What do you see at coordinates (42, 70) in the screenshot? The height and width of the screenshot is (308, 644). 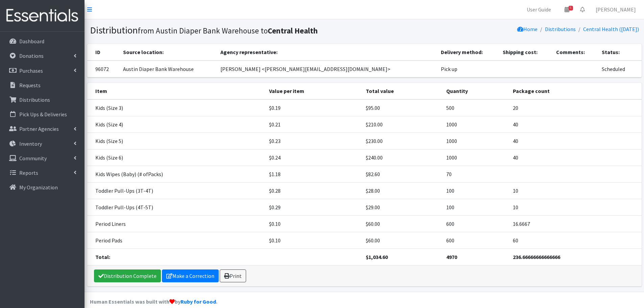 I see `a: Purchases` at bounding box center [42, 70].